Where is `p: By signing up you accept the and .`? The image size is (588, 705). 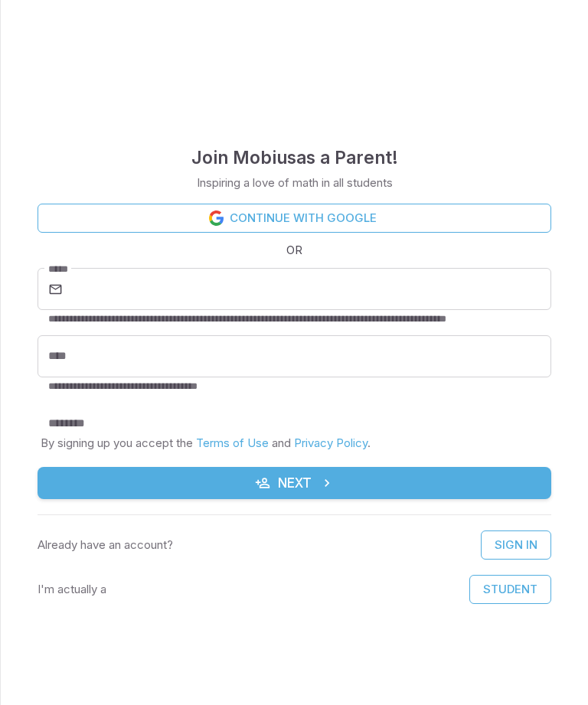
p: By signing up you accept the and . is located at coordinates (294, 443).